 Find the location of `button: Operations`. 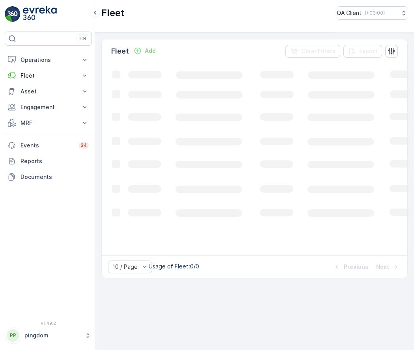

button: Operations is located at coordinates (48, 60).